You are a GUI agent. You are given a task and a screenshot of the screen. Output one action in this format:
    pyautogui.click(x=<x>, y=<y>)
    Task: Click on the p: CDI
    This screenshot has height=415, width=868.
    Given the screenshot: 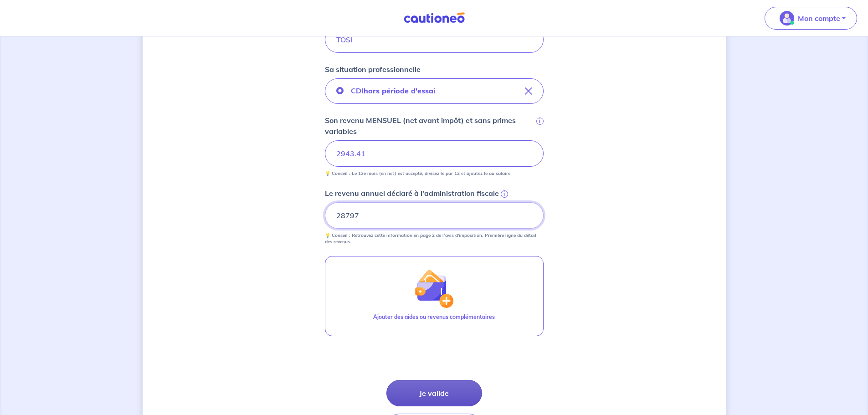 What is the action you would take?
    pyautogui.click(x=393, y=91)
    